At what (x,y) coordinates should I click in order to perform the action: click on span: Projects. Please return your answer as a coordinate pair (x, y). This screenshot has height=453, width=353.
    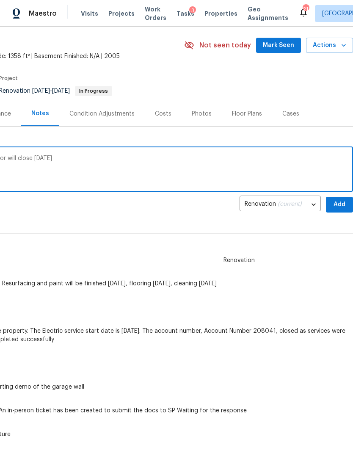
    Looking at the image, I should click on (121, 14).